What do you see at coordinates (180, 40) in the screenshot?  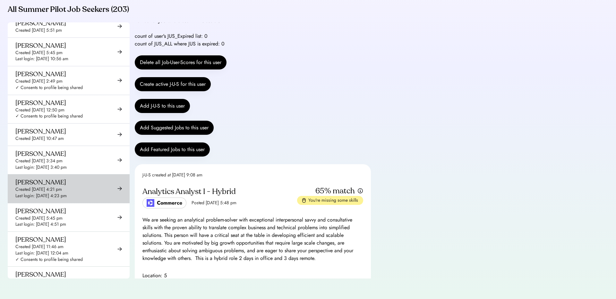 I see `div: count of user's JUS_Expired list: 0 count of JUS_ALL where JUS is expired: 0` at bounding box center [180, 40].